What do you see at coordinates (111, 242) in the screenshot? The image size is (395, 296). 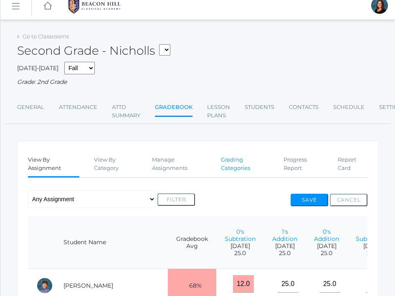 I see `th: Student Name` at bounding box center [111, 242].